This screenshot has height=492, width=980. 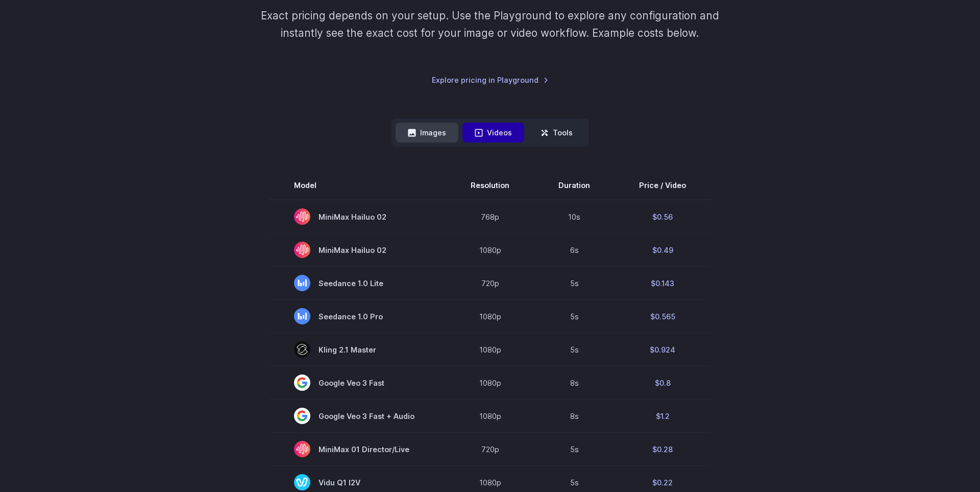 What do you see at coordinates (662, 382) in the screenshot?
I see `td: $0.8` at bounding box center [662, 382].